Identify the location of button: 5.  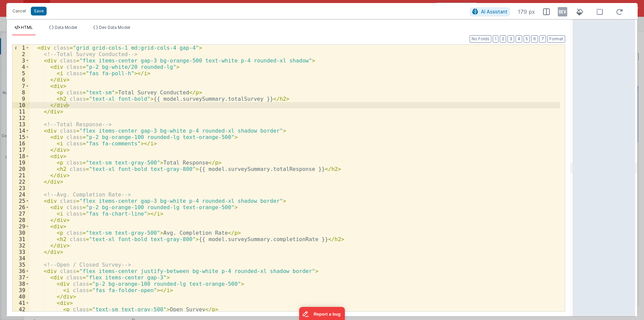
(527, 39).